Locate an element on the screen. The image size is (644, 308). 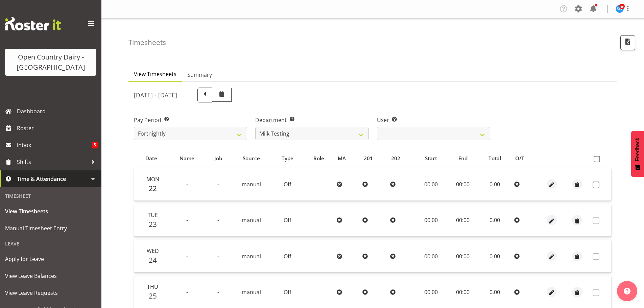
span: Date is located at coordinates (151, 158).